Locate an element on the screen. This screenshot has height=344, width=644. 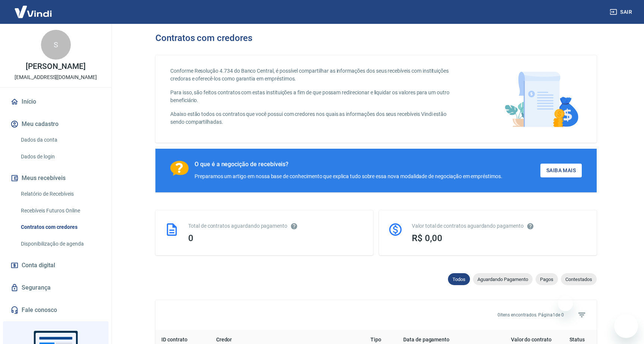
button: Meu cadastro is located at coordinates (56, 124).